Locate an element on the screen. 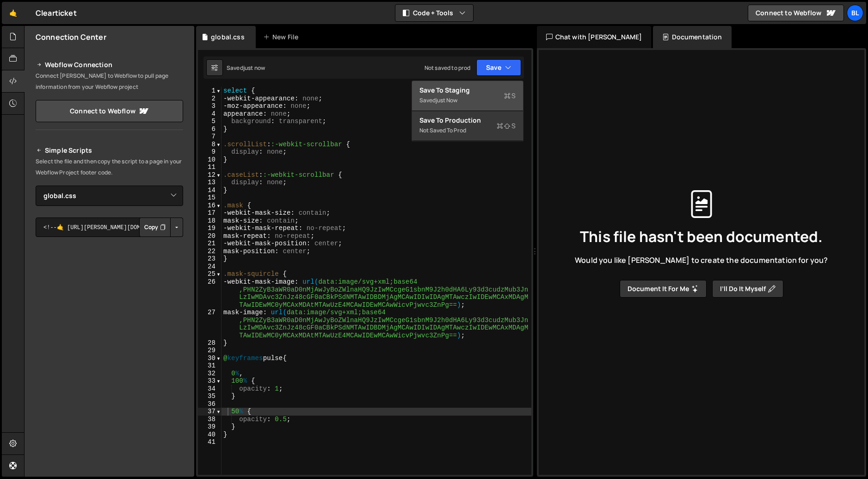 This screenshot has height=479, width=868. div: 21 is located at coordinates (210, 243).